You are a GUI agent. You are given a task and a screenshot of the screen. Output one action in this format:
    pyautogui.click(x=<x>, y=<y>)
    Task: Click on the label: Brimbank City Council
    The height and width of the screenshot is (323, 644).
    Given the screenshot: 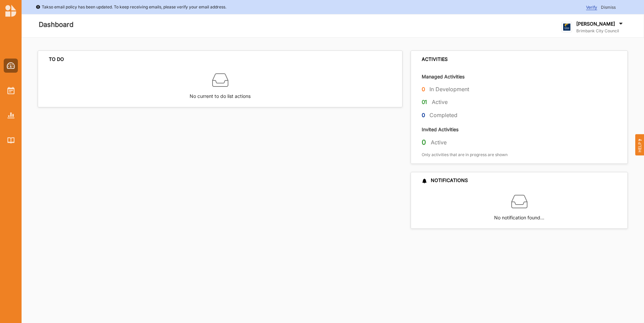 What is the action you would take?
    pyautogui.click(x=600, y=31)
    